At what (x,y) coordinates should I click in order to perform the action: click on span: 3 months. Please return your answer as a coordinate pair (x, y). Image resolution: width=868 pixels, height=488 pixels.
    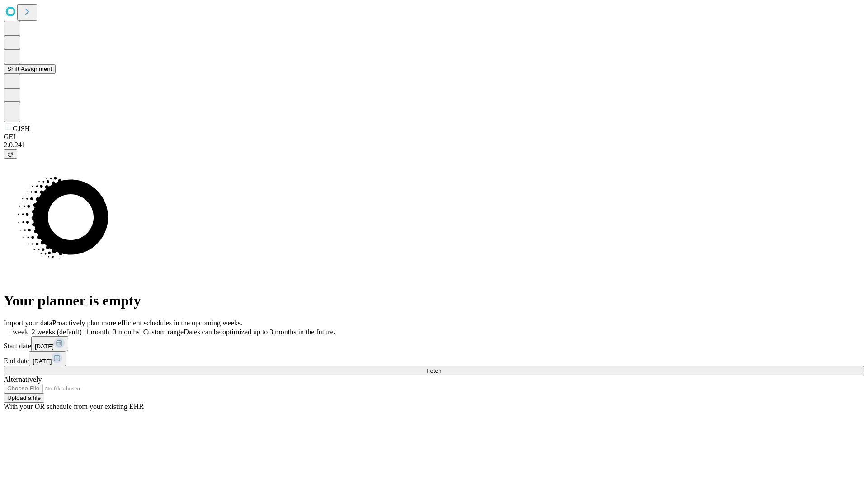
    Looking at the image, I should click on (126, 332).